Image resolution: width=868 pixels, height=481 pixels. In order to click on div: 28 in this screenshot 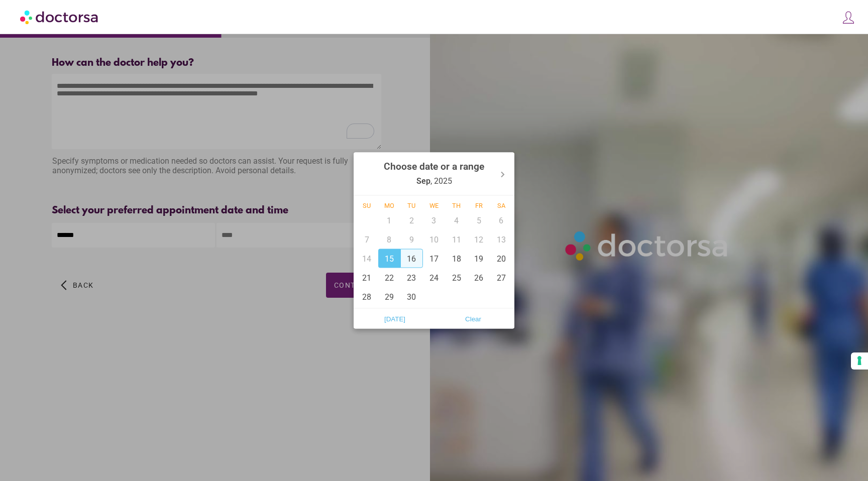, I will do `click(367, 296)`.